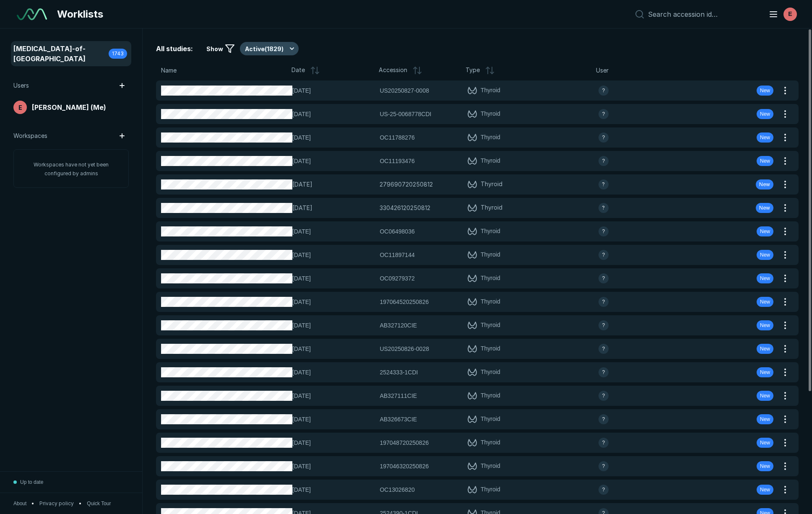 The width and height of the screenshot is (812, 514). I want to click on span: Privacy policy, so click(57, 504).